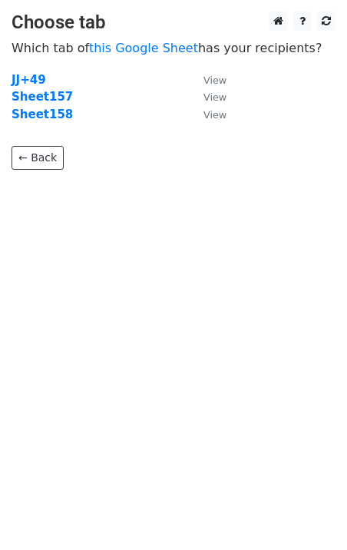 This screenshot has height=550, width=347. Describe the element at coordinates (144, 48) in the screenshot. I see `a: this Google Sheet` at that location.